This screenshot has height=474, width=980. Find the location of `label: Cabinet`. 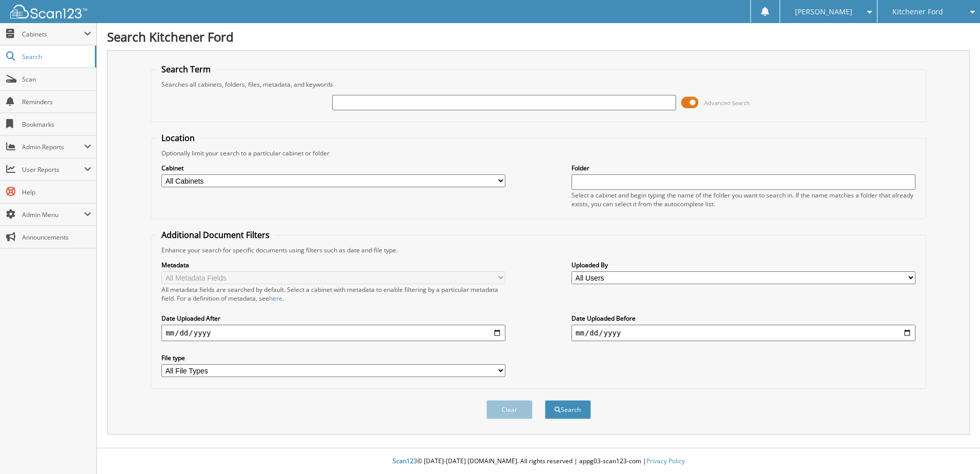

label: Cabinet is located at coordinates (334, 168).